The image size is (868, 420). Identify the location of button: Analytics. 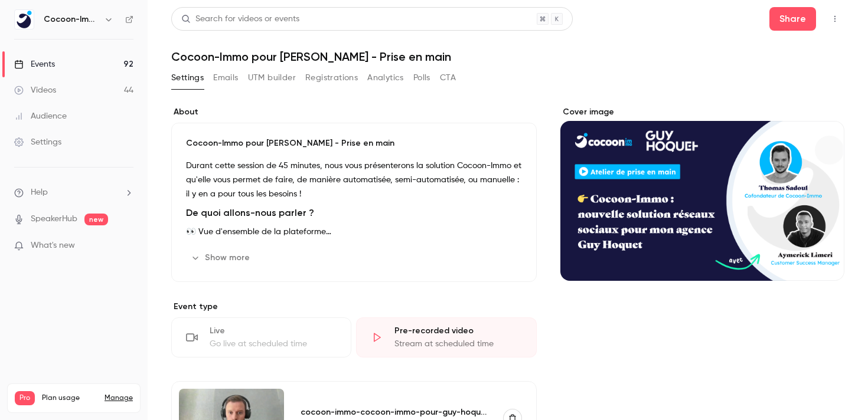
(386, 78).